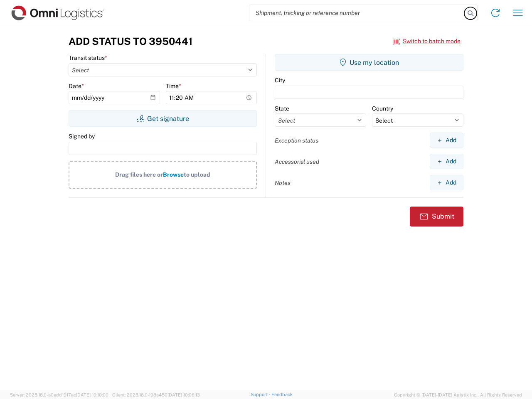  What do you see at coordinates (282, 108) in the screenshot?
I see `label: State` at bounding box center [282, 108].